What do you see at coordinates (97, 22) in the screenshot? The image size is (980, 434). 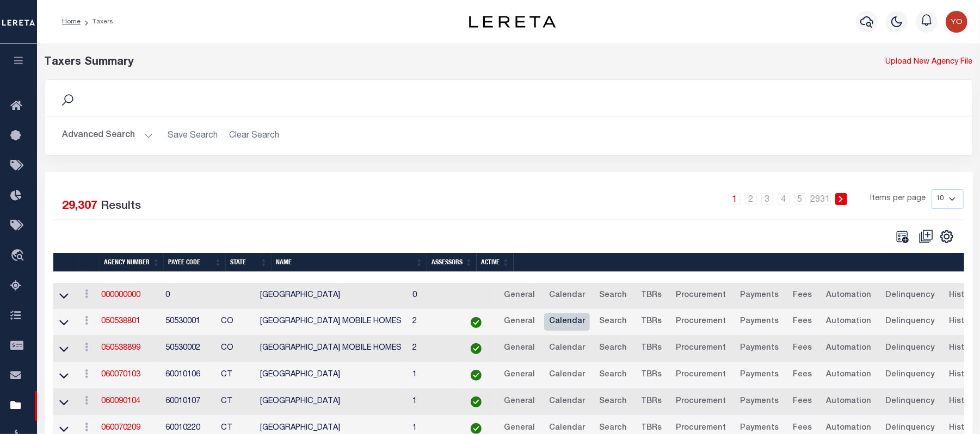 I see `li: Taxers` at bounding box center [97, 22].